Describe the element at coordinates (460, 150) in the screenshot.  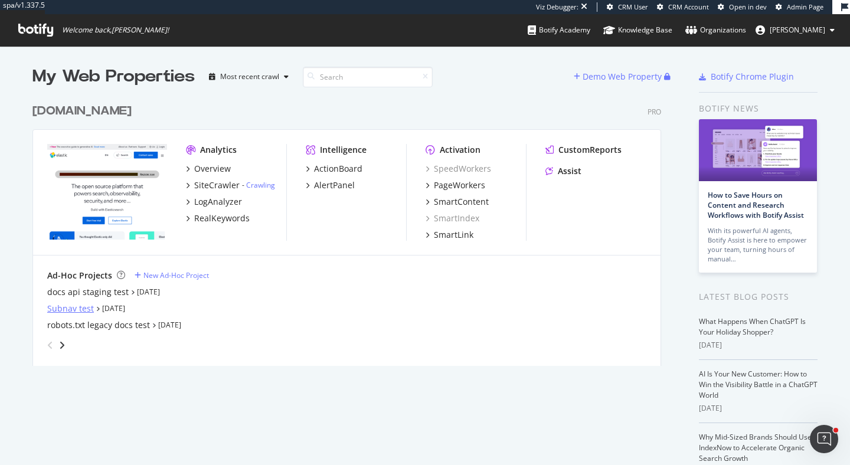
I see `div: Activation` at that location.